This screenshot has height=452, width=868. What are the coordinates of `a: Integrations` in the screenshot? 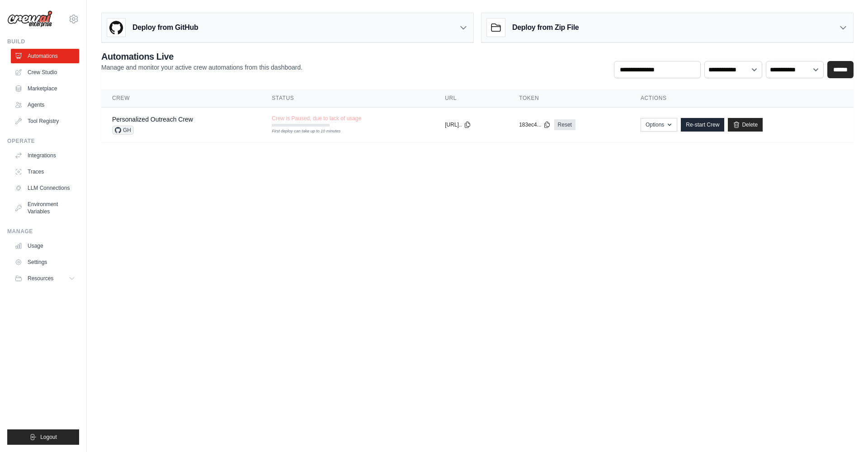 It's located at (44, 155).